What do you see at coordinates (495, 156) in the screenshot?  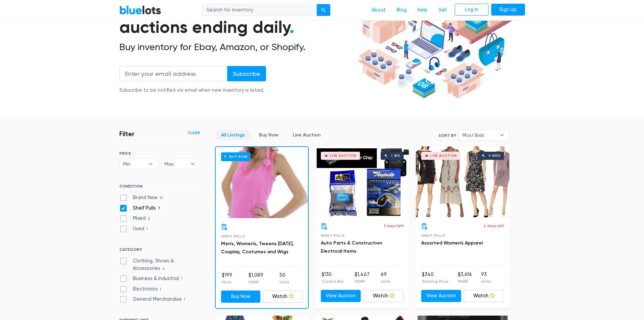 I see `div: 0 bids` at bounding box center [495, 156].